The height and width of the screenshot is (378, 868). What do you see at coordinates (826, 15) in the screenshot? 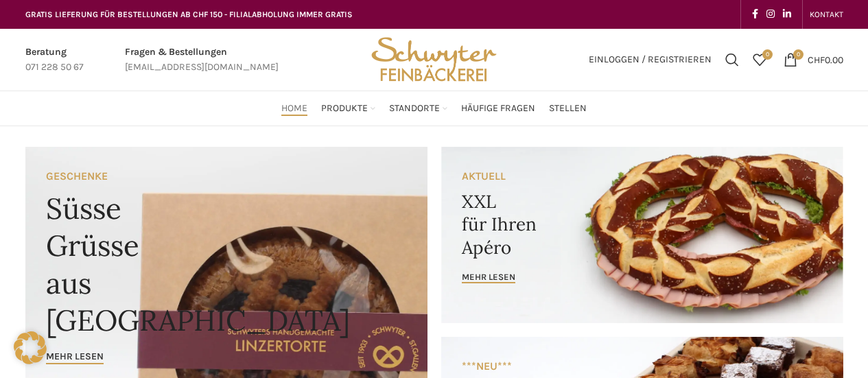
I see `div: Secondary navigation` at bounding box center [826, 15].